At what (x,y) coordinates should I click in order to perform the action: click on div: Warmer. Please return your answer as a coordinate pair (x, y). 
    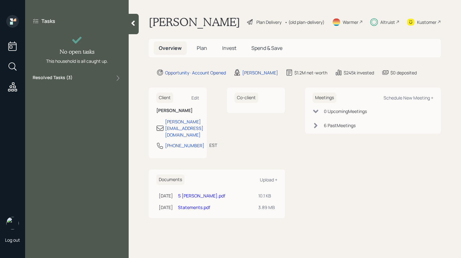
    Looking at the image, I should click on (351, 22).